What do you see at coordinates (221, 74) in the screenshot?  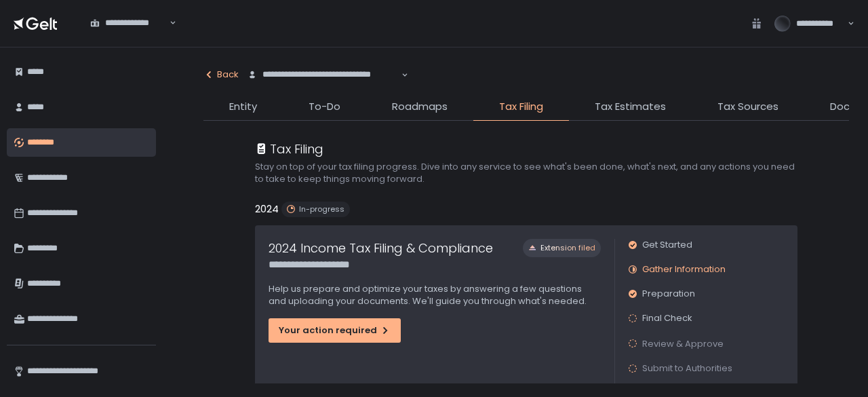 I see `div: Back` at bounding box center [221, 74].